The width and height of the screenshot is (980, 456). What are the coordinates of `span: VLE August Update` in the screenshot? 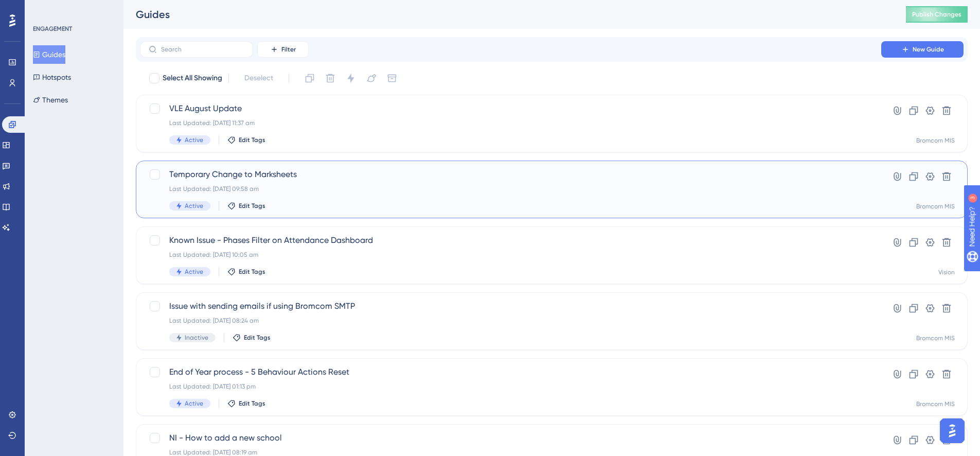 It's located at (510, 108).